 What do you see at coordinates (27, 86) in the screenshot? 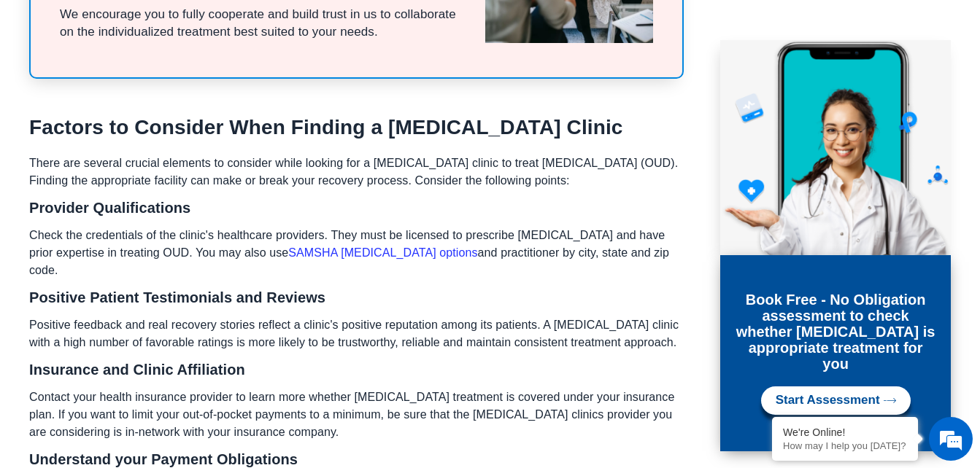
I see `div: Navigation go back` at bounding box center [27, 86].